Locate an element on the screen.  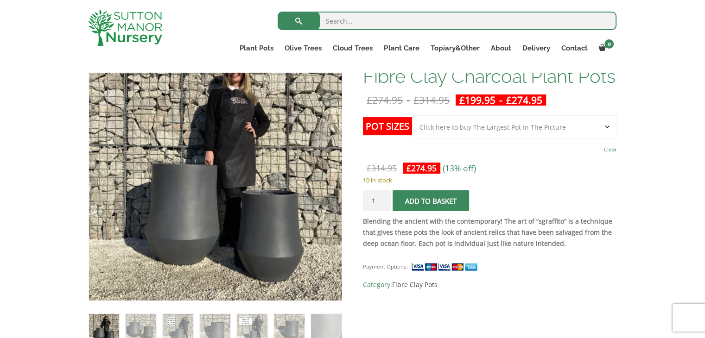
strong: Blending the ancient with the contemporary! The art of “sgraffito” is a technique that gives thes... is located at coordinates (488, 232).